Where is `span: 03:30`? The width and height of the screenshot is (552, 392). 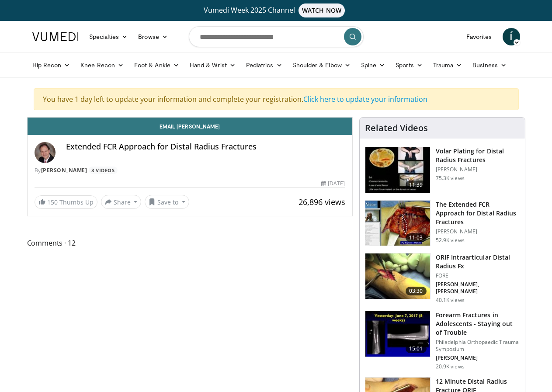 span: 03:30 is located at coordinates (416, 291).